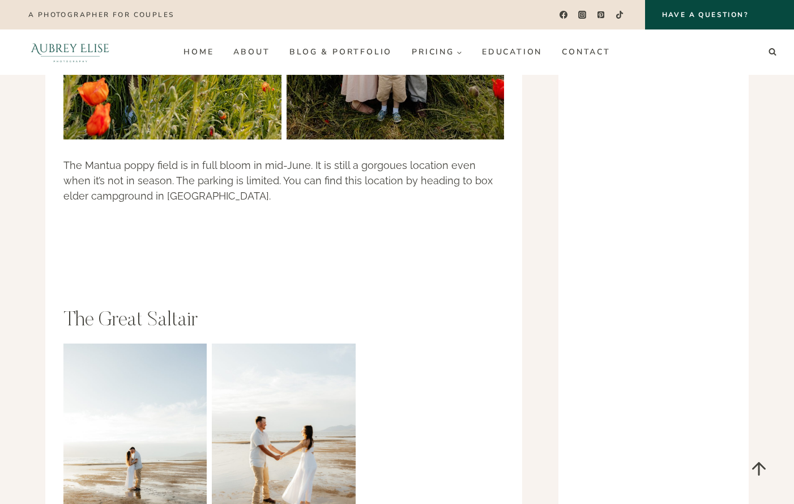 The height and width of the screenshot is (504, 794). Describe the element at coordinates (773, 52) in the screenshot. I see `button: View Search Form` at that location.